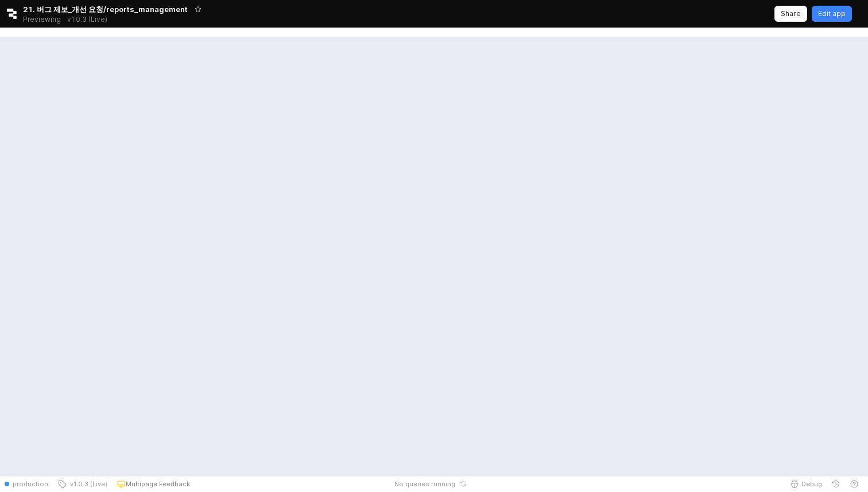 This screenshot has width=868, height=492. I want to click on button: Releases and History, so click(87, 19).